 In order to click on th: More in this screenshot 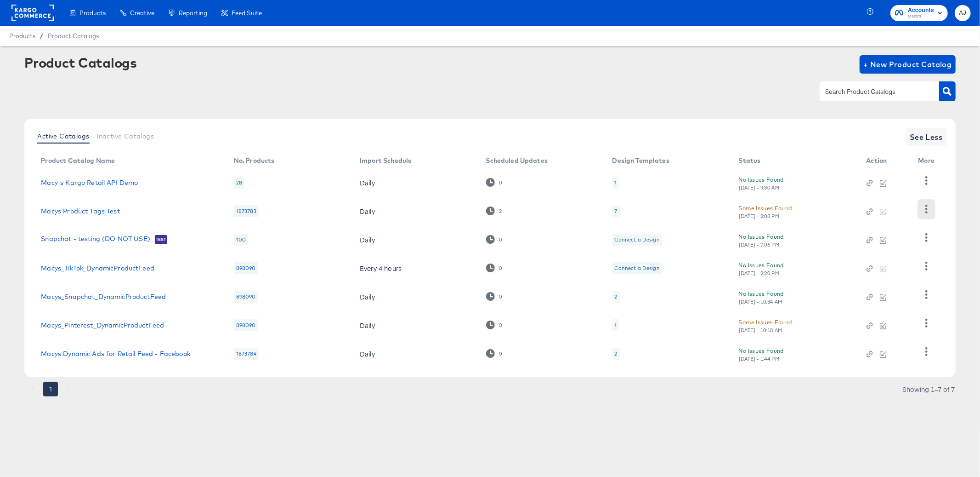, I will do `click(928, 161)`.